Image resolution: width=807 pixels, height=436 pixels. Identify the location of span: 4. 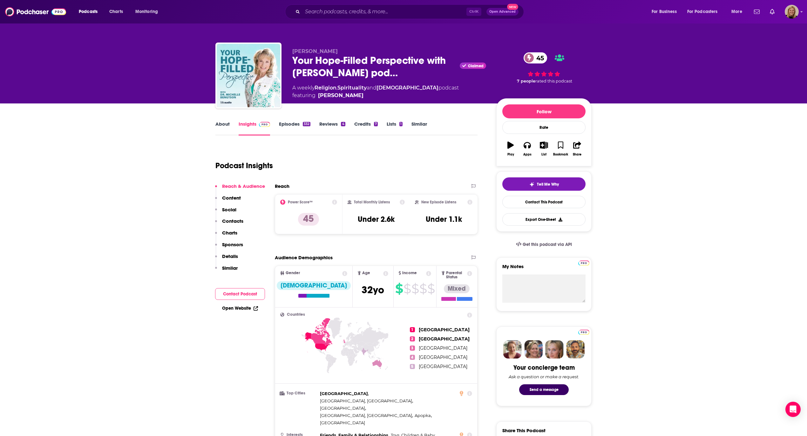
(412, 358).